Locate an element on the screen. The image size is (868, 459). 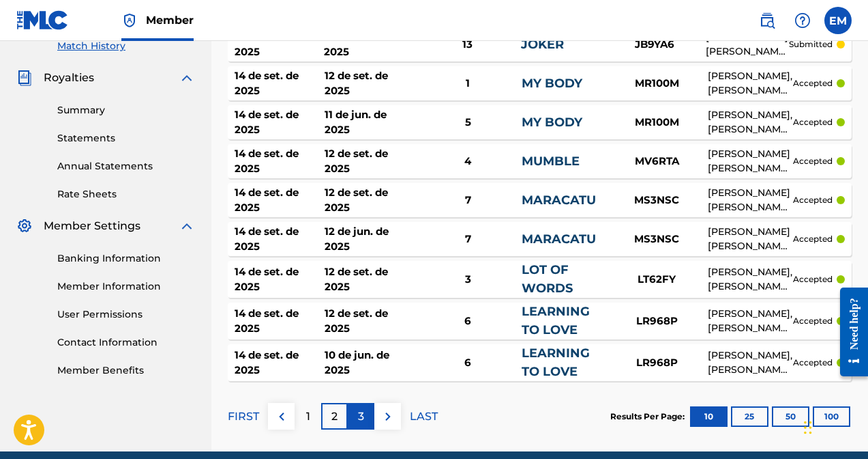
img: right is located at coordinates (389, 416).